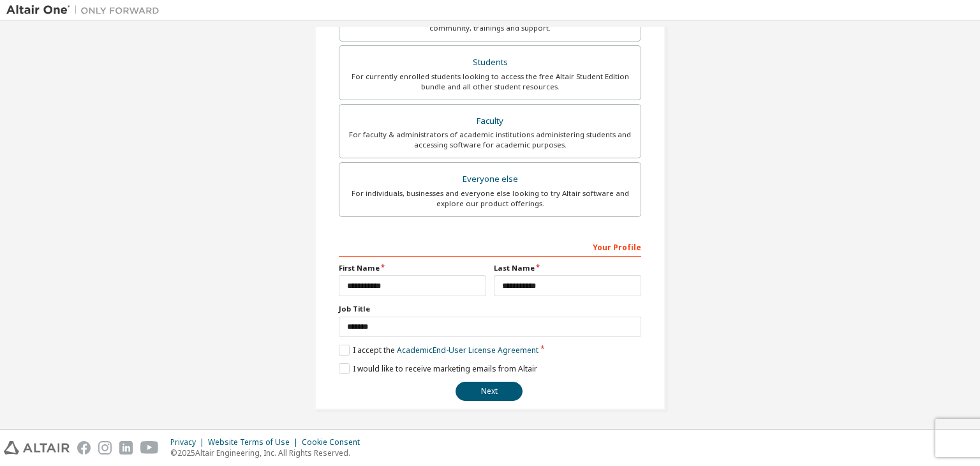 The height and width of the screenshot is (466, 980). What do you see at coordinates (149, 447) in the screenshot?
I see `img: youtube.svg` at bounding box center [149, 447].